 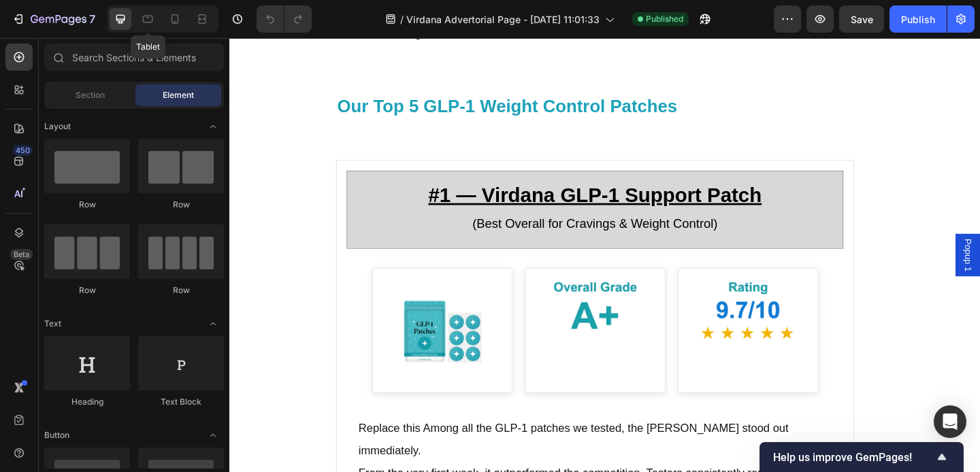 What do you see at coordinates (90, 95) in the screenshot?
I see `span: Section` at bounding box center [90, 95].